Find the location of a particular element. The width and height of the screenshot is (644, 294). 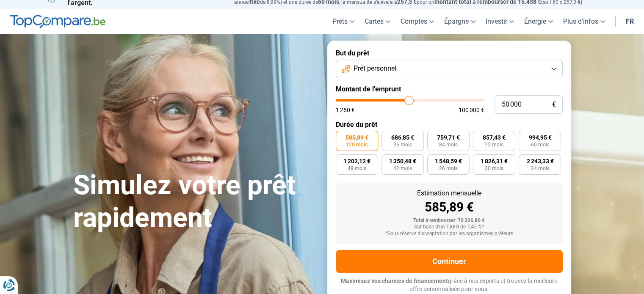

span: 30 mois is located at coordinates (494, 169).